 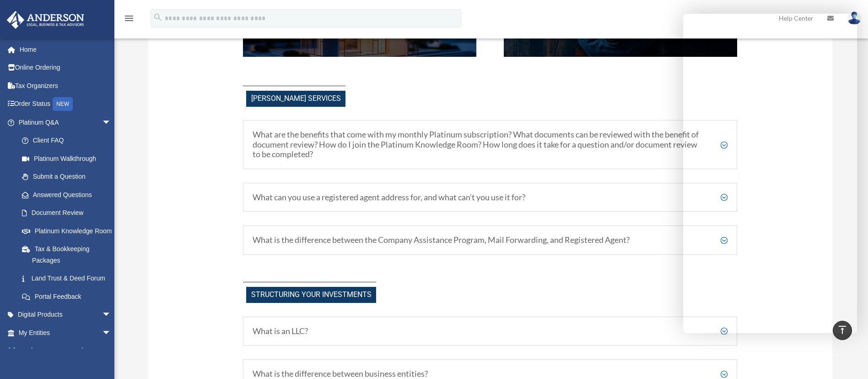 What do you see at coordinates (69, 194) in the screenshot?
I see `a: Answered Questions` at bounding box center [69, 194].